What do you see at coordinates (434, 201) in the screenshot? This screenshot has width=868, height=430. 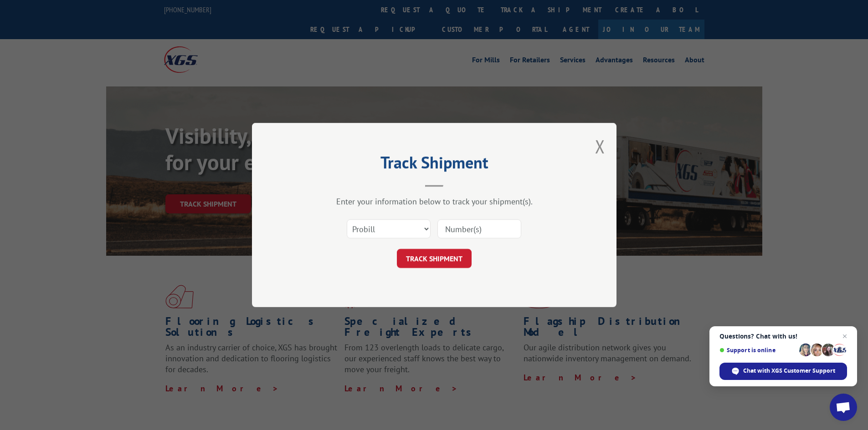 I see `div: Enter your information below to track your shipment(s).` at bounding box center [434, 201].